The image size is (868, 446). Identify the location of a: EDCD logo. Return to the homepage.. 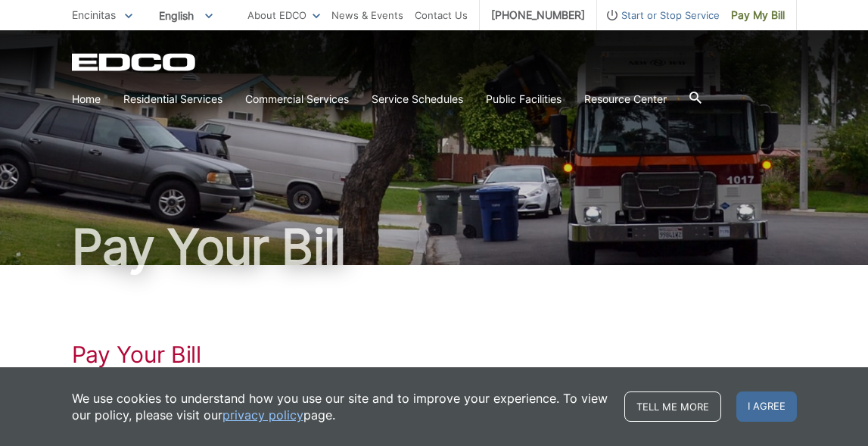
(135, 62).